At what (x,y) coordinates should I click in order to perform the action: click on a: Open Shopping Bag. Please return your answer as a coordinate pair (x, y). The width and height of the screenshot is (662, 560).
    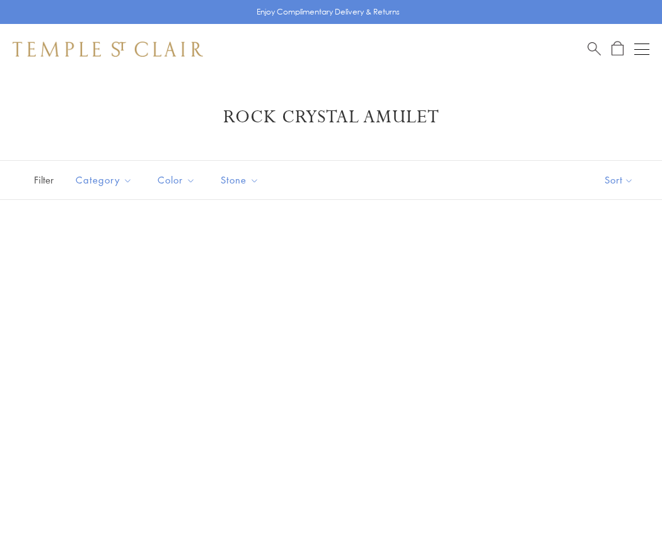
    Looking at the image, I should click on (617, 49).